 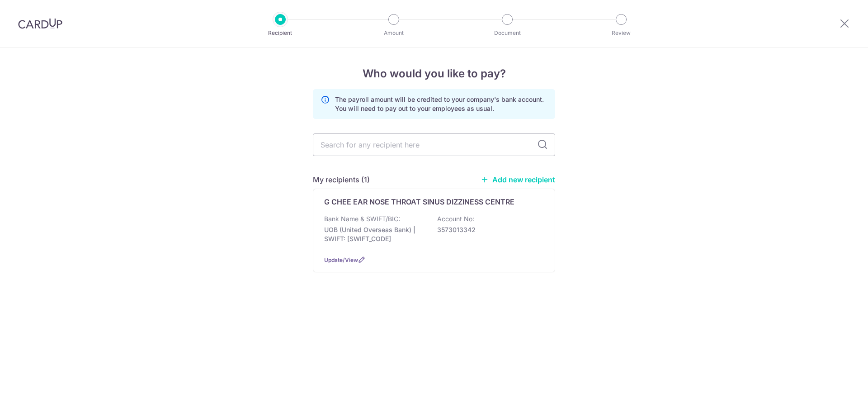 What do you see at coordinates (341, 180) in the screenshot?
I see `h5: My recipients (1)` at bounding box center [341, 180].